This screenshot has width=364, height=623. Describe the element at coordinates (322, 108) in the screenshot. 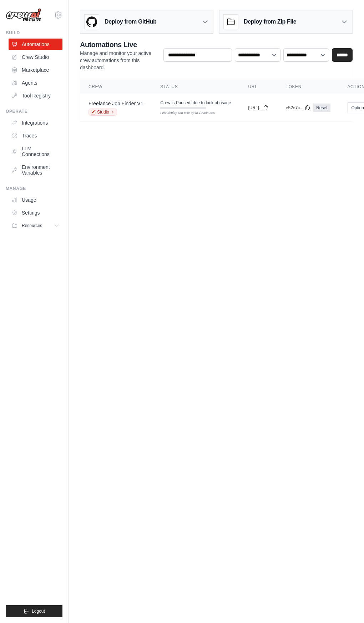

I see `a: Reset` at that location.